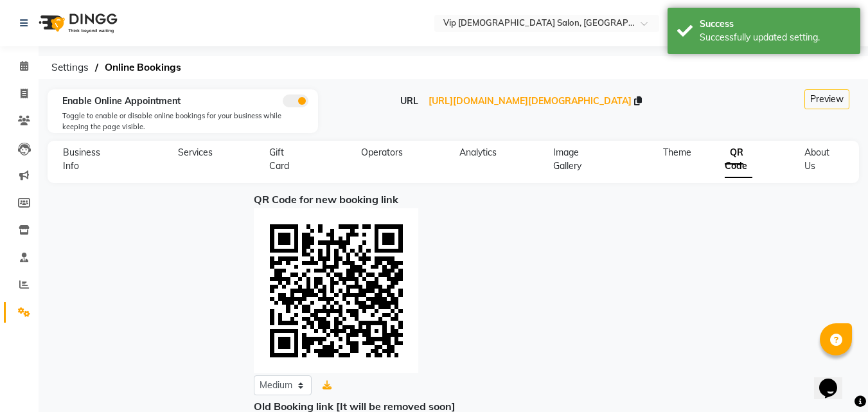  Describe the element at coordinates (279, 159) in the screenshot. I see `span: Gift Card` at that location.